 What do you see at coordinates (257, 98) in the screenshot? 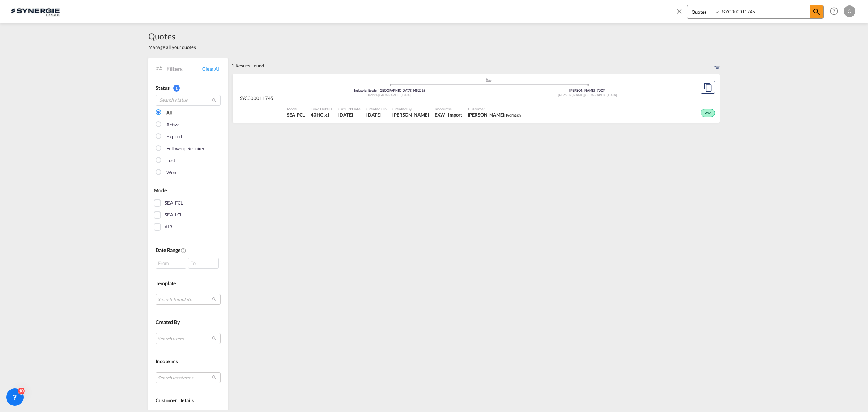
I see `span: SYC000011745` at bounding box center [257, 98].